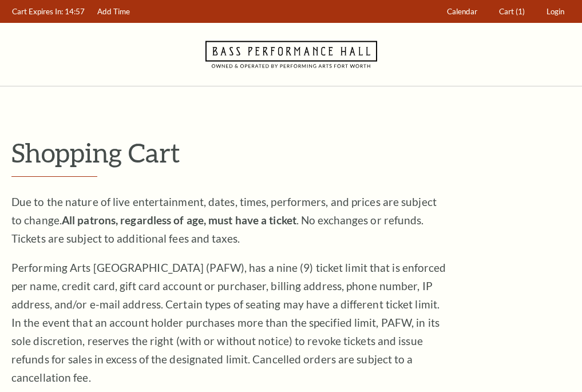 This screenshot has height=392, width=582. What do you see at coordinates (224, 220) in the screenshot?
I see `span: Due to the nature of live entertainment, dates, times, performers, and prices are subject to chan...` at bounding box center [224, 220].